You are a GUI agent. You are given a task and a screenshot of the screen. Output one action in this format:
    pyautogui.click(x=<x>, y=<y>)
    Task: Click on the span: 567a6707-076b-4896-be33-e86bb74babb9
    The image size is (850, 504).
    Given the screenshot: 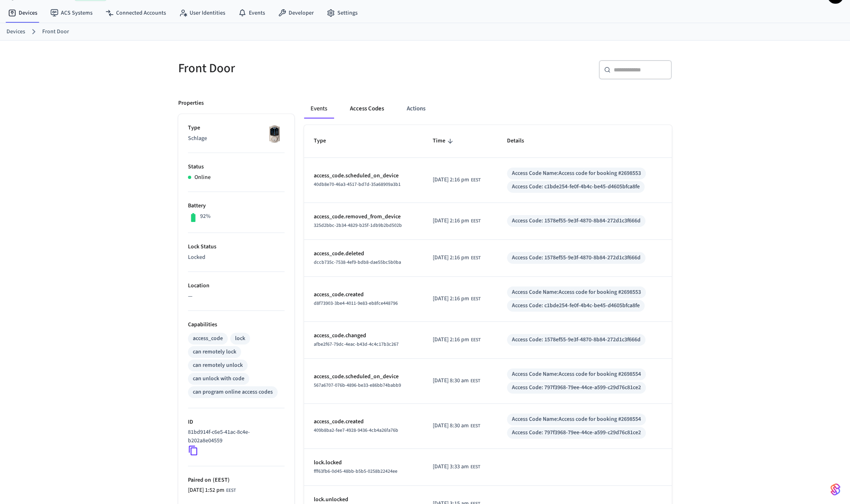 What is the action you would take?
    pyautogui.click(x=357, y=385)
    